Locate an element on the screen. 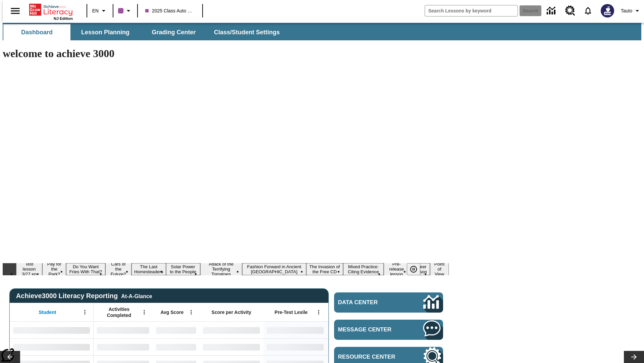 The width and height of the screenshot is (644, 363). h1: welcome to achieve 3000 is located at coordinates (226, 54).